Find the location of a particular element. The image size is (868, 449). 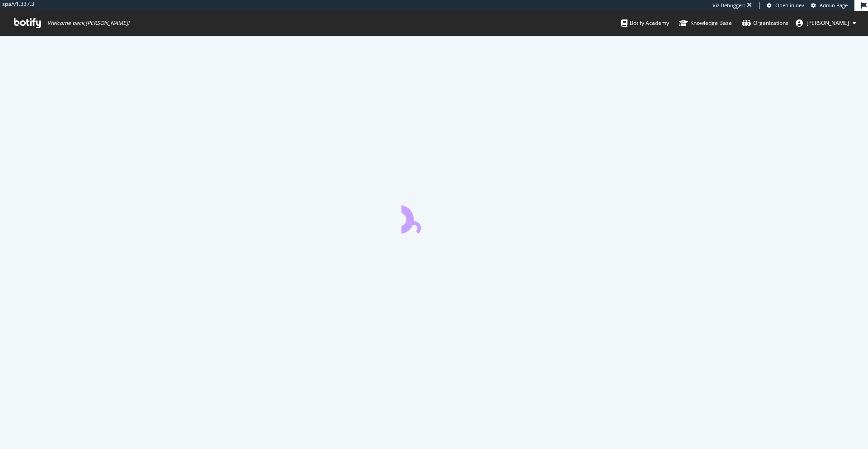

a: Open in dev is located at coordinates (786, 6).